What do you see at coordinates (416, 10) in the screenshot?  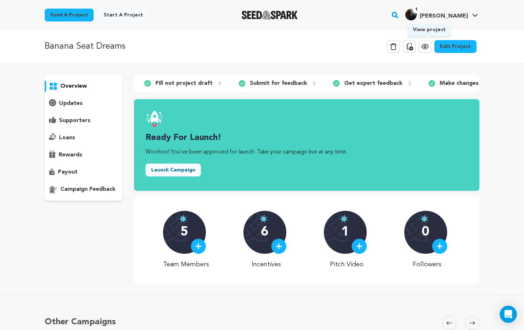 I see `span: 1` at bounding box center [416, 10].